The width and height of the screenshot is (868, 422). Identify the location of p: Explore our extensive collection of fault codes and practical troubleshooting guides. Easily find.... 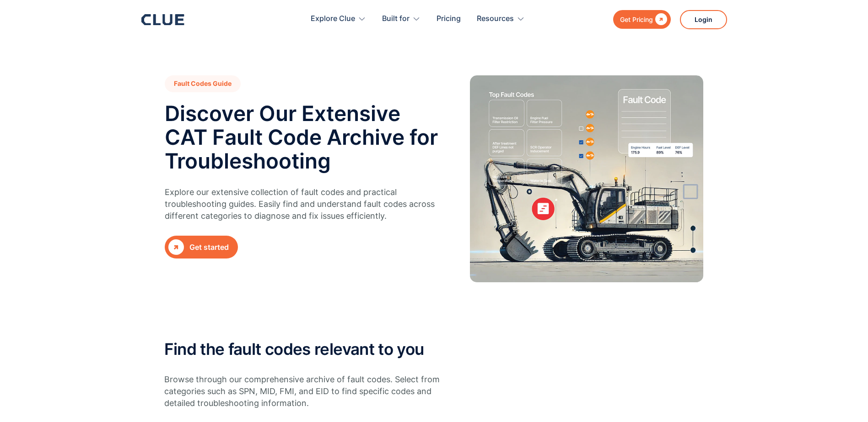
(303, 204).